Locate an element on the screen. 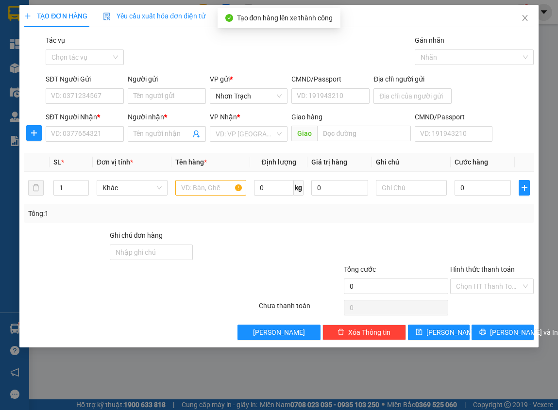 This screenshot has width=558, height=410. span: save is located at coordinates (419, 333).